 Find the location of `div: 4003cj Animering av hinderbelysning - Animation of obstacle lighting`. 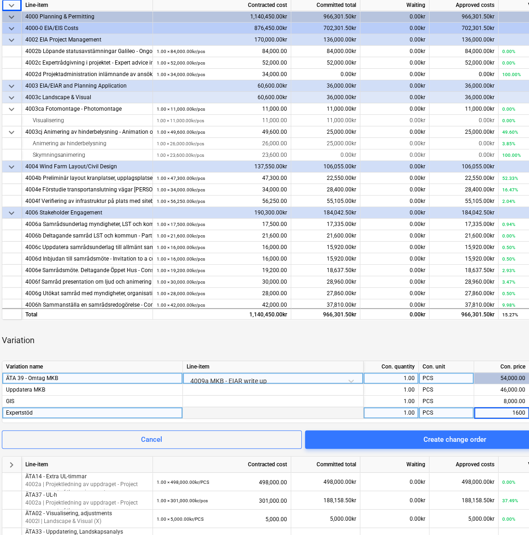

div: 4003cj Animering av hinderbelysning - Animation of obstacle lighting is located at coordinates (87, 132).